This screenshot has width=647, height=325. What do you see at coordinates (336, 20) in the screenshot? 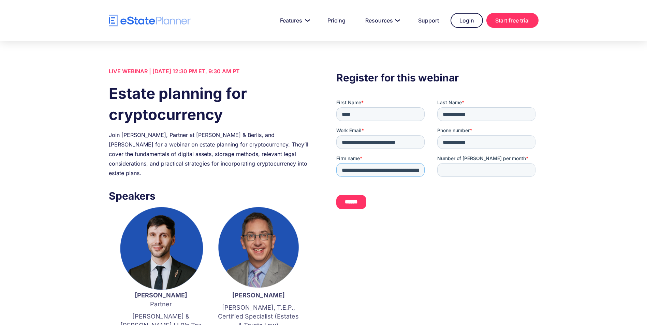
I see `a: Pricing` at bounding box center [336, 20].